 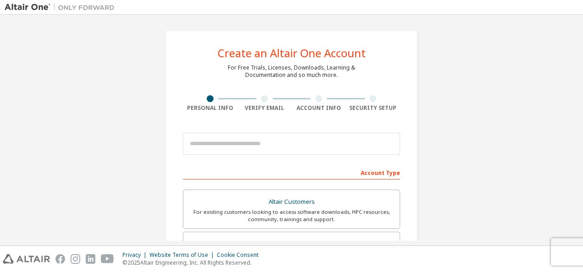 What do you see at coordinates (210, 108) in the screenshot?
I see `div: Personal Info` at bounding box center [210, 108].